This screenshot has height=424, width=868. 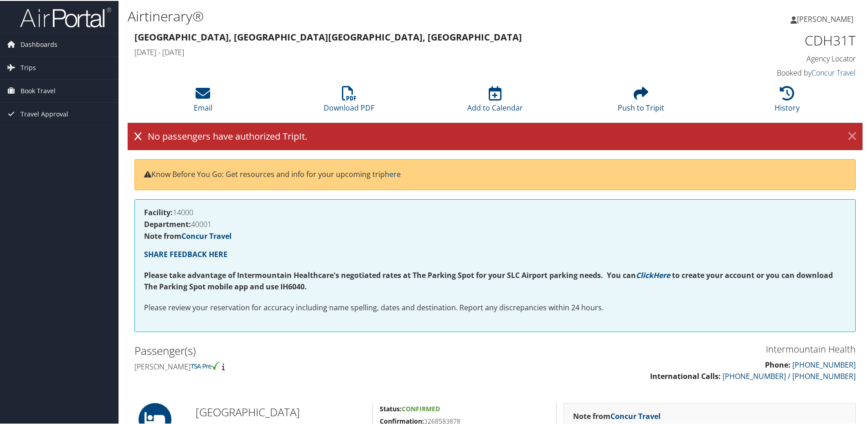 I want to click on strong: Please take advantage of Intermountain Healthcare's negotiated rates at The Parking Spot for your..., so click(x=390, y=275).